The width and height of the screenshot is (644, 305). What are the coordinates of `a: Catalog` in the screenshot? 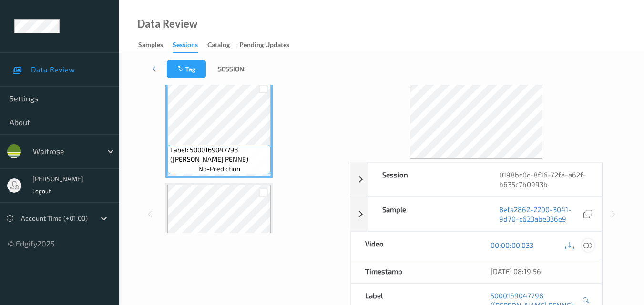 It's located at (223, 45).